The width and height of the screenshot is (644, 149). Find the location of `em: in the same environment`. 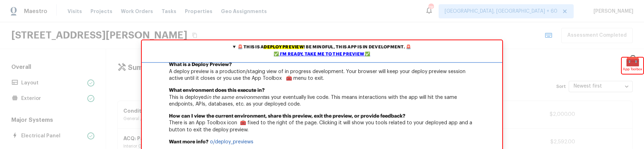

em: in the same environment is located at coordinates (235, 98).